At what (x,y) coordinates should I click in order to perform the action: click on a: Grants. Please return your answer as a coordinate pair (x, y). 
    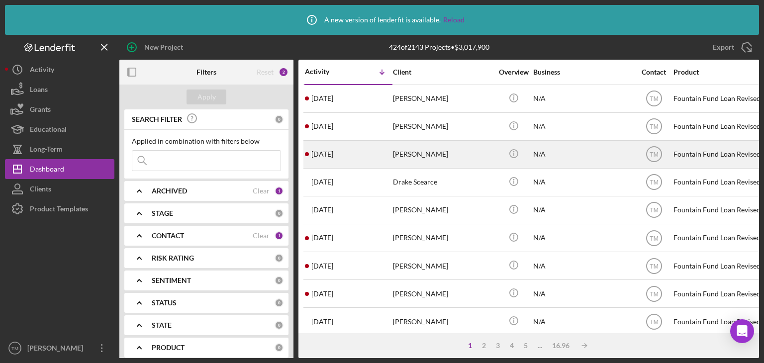
    Looking at the image, I should click on (60, 109).